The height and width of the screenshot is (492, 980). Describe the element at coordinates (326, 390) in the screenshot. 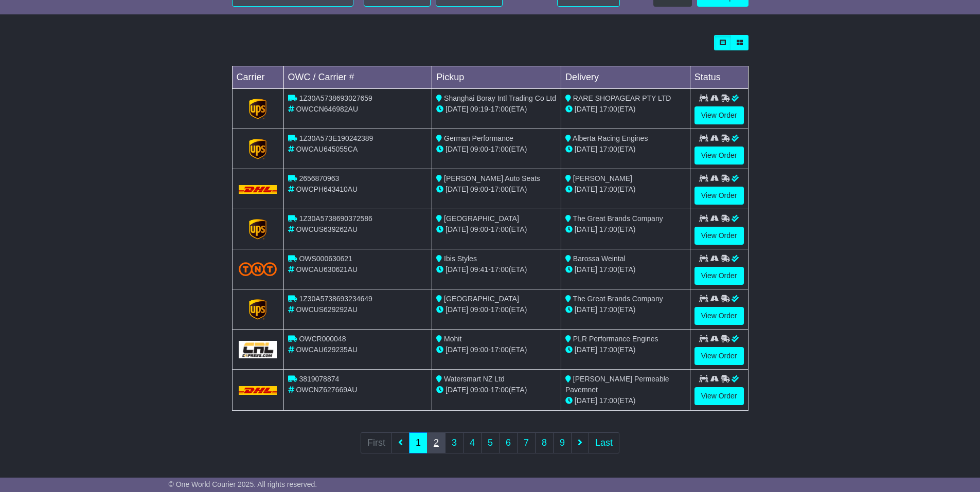

I see `span: OWCNZ627669AU` at that location.